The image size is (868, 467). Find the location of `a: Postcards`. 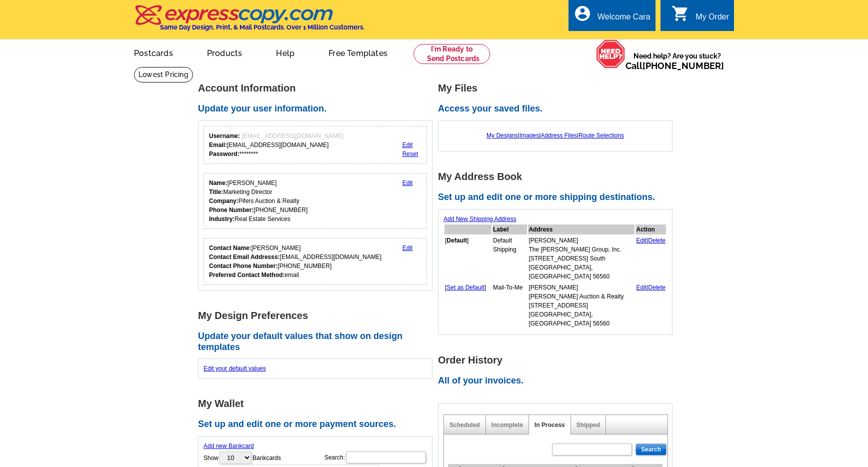

a: Postcards is located at coordinates (153, 52).